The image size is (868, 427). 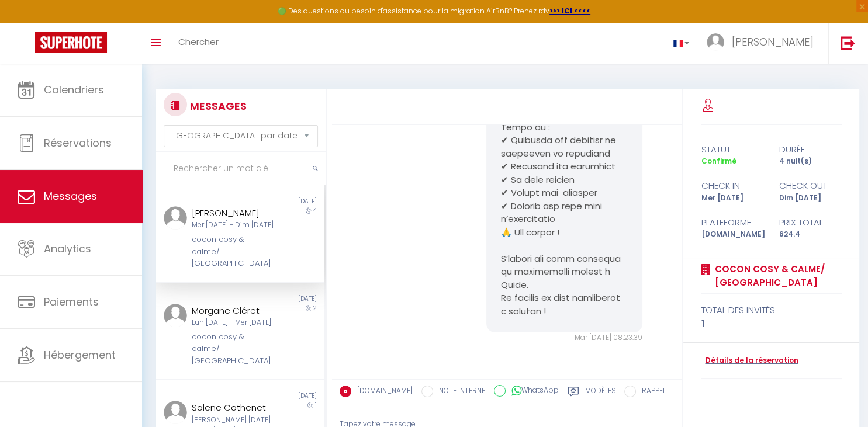 What do you see at coordinates (71, 302) in the screenshot?
I see `span: Paiements` at bounding box center [71, 302].